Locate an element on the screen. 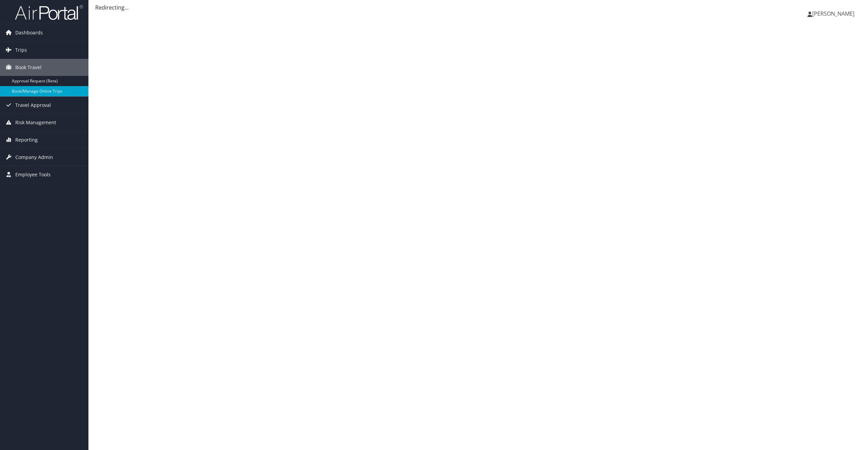  span: Book Travel is located at coordinates (29, 68).